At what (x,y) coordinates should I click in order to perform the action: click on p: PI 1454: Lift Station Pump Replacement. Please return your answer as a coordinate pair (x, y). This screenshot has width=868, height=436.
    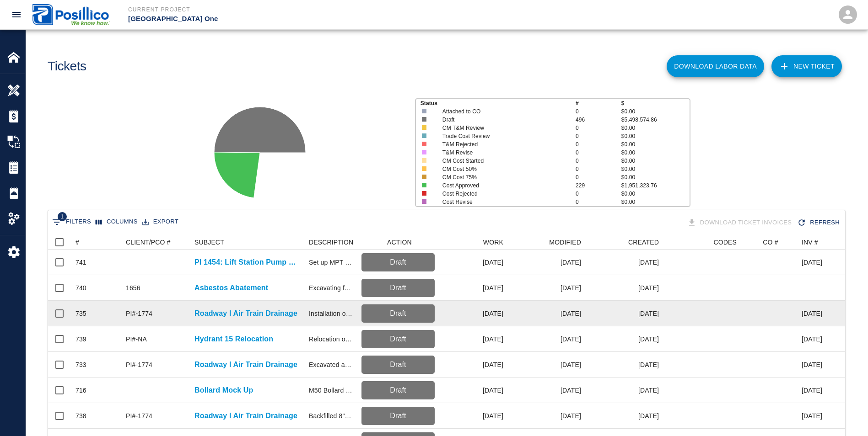
    Looking at the image, I should click on (247, 263).